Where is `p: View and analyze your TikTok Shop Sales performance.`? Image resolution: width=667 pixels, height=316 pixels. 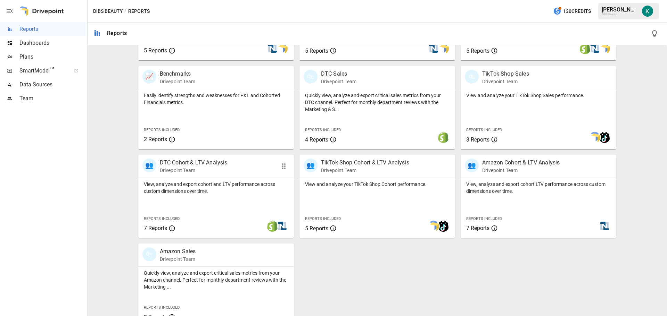 p: View and analyze your TikTok Shop Sales performance. is located at coordinates (538, 96).